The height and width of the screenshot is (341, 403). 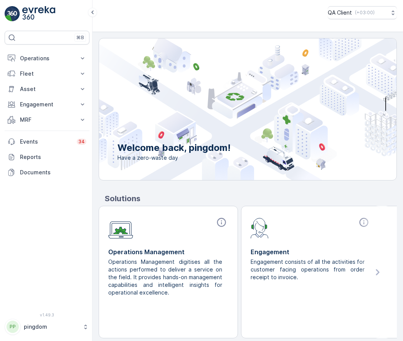 I want to click on img: logo_light-DOdMpM7g.png, so click(x=39, y=14).